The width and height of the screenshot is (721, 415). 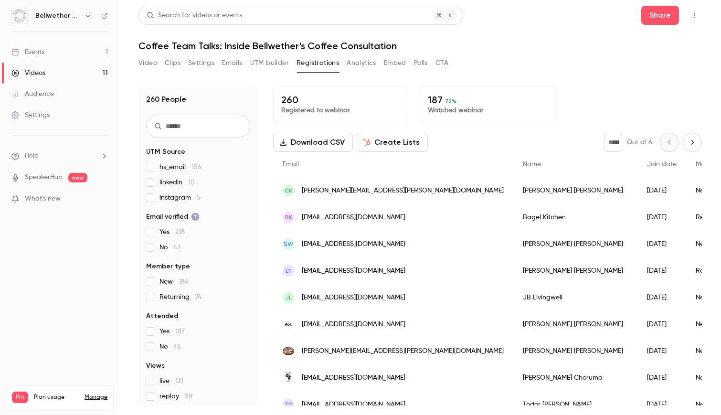 What do you see at coordinates (661, 164) in the screenshot?
I see `span: Join date` at bounding box center [661, 164].